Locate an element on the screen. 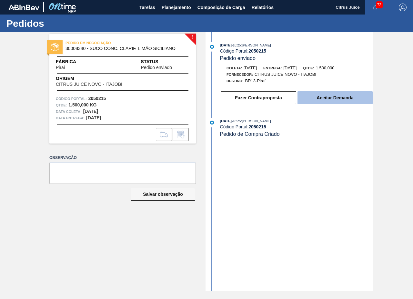 This screenshot has height=299, width=413. h1: Pedidos is located at coordinates (64, 23).